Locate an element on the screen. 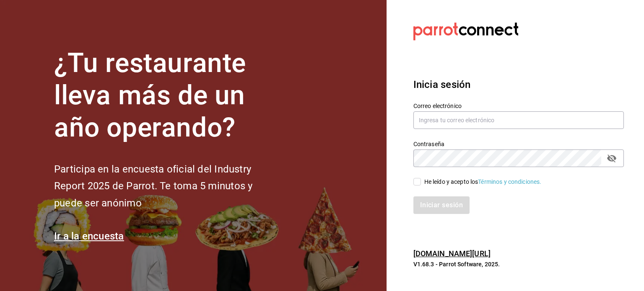  h3: Inicia sesión is located at coordinates (519, 85).